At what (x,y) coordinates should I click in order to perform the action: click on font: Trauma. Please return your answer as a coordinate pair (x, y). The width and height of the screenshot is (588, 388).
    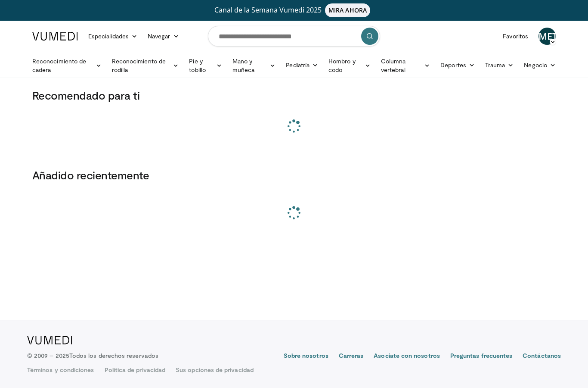
    Looking at the image, I should click on (494, 65).